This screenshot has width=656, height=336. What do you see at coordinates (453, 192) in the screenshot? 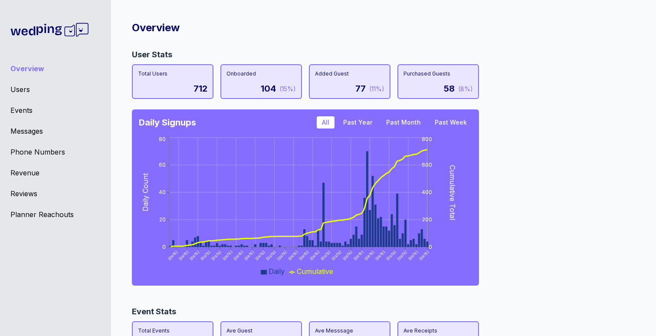
I see `tspan: Cumulative Total` at bounding box center [453, 192].